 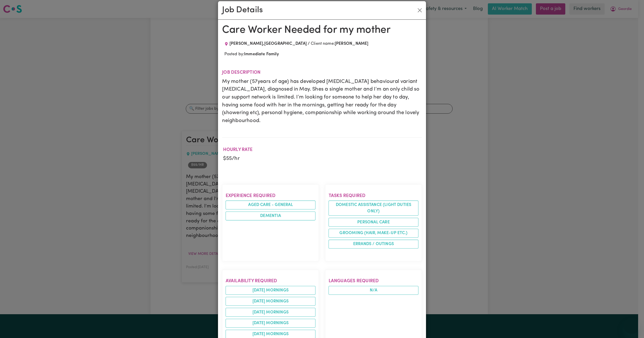 What do you see at coordinates (339, 44) in the screenshot?
I see `div: Client name:` at bounding box center [339, 44].